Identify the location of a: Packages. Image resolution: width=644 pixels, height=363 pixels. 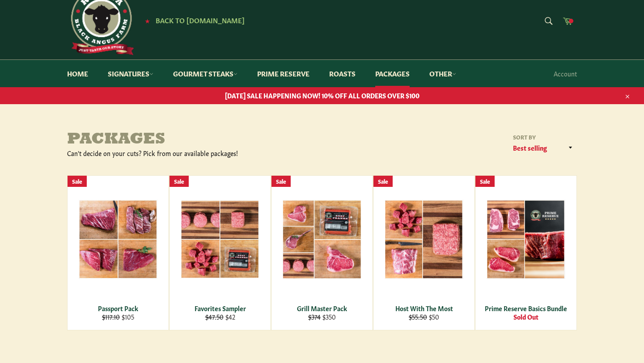
(392, 73).